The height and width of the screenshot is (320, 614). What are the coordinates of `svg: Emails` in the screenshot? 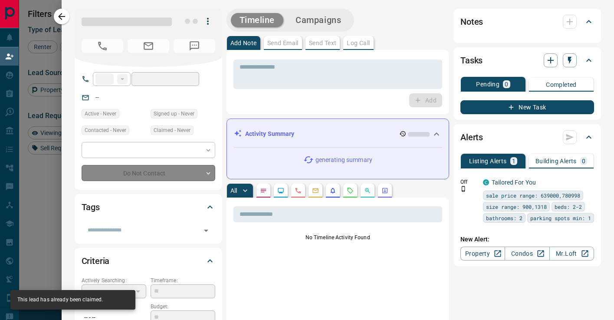 It's located at (315, 190).